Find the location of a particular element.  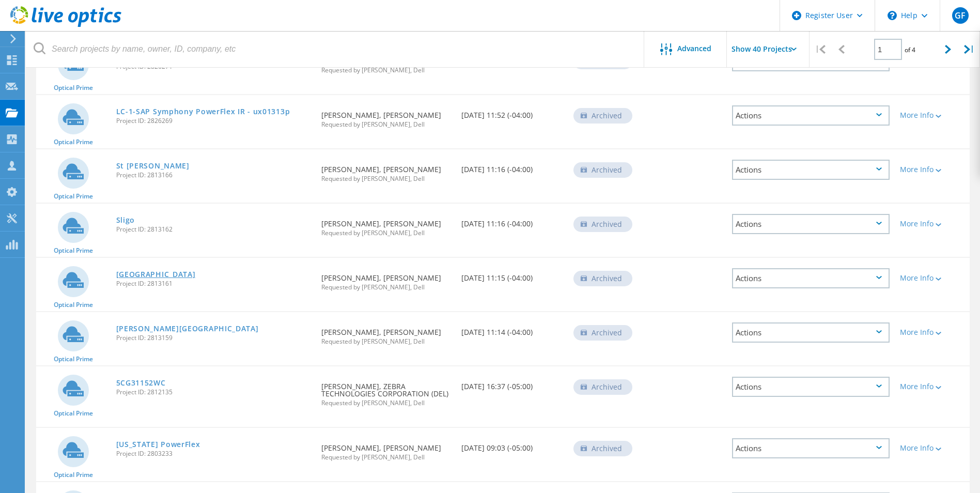

span: Project ID: 2813162 is located at coordinates (214, 230).